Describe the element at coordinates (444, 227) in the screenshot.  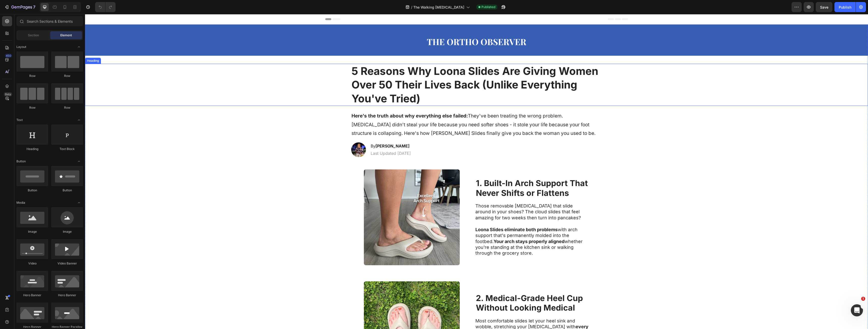
I see `strong: Your arch stays properly aligned` at that location.